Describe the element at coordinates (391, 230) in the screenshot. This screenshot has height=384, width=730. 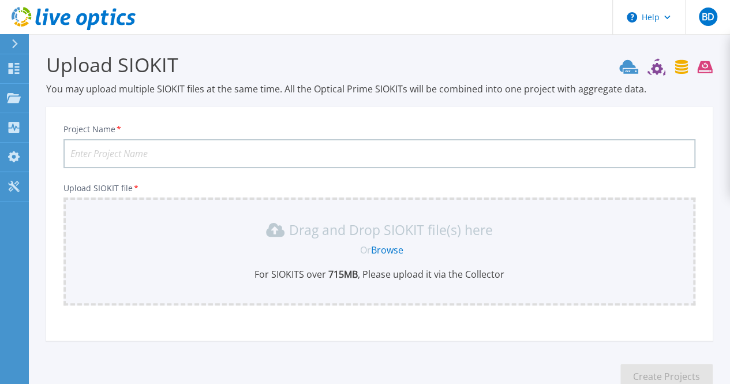
I see `p: Drag and Drop SIOKIT file(s) here` at that location.